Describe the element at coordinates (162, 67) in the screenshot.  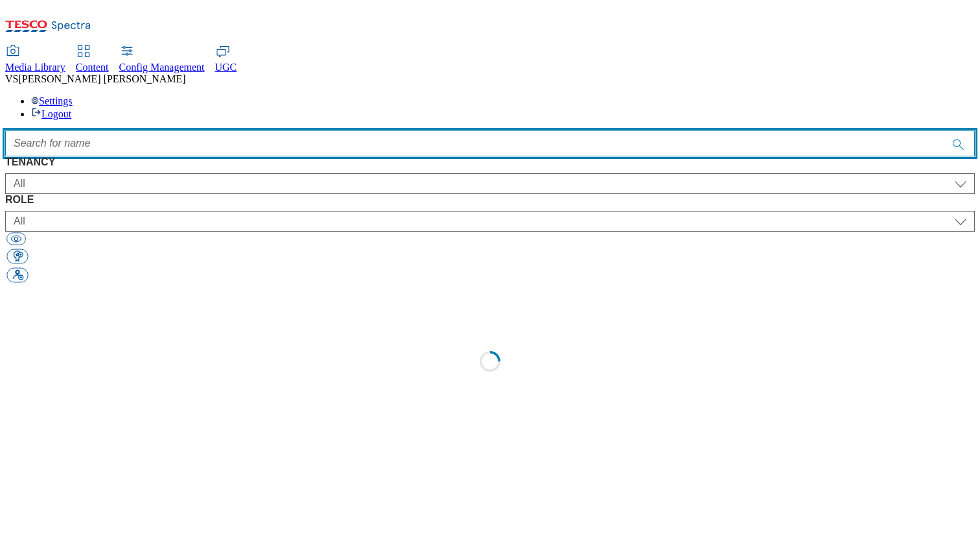
I see `span: Config Management` at that location.